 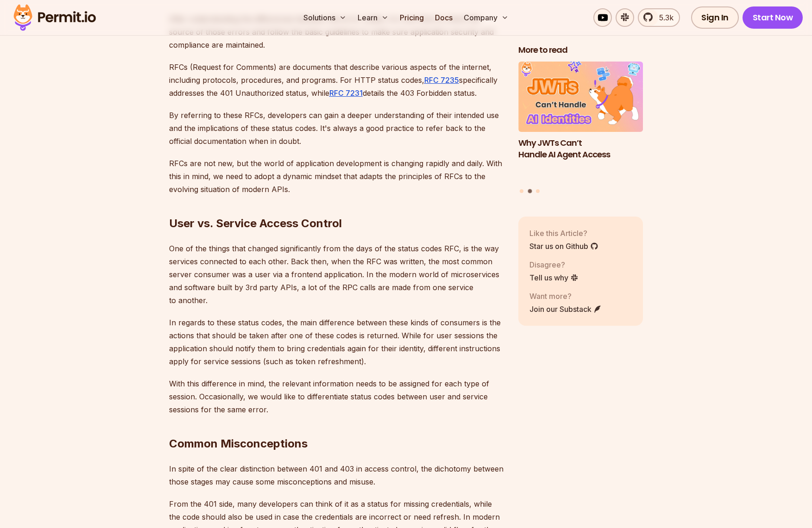 What do you see at coordinates (485, 17) in the screenshot?
I see `button: Company` at bounding box center [485, 17].